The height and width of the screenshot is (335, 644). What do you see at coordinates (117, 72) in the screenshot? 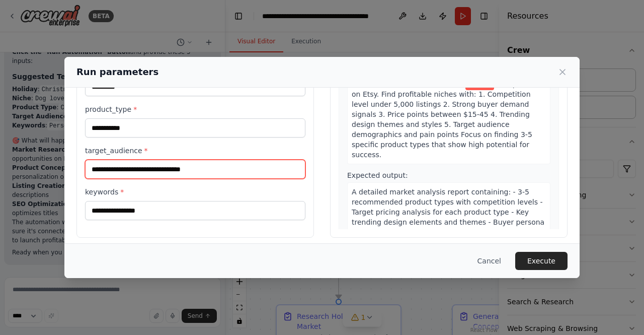
I see `h2: Run parameters` at bounding box center [117, 72].